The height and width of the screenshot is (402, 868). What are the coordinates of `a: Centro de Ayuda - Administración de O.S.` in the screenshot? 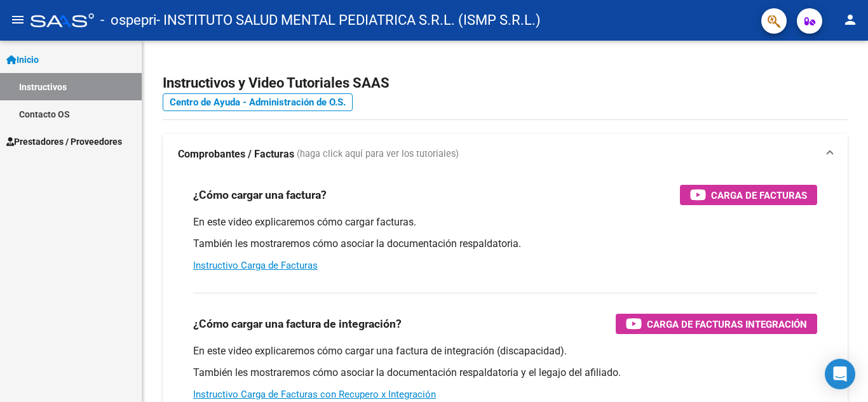 It's located at (257, 102).